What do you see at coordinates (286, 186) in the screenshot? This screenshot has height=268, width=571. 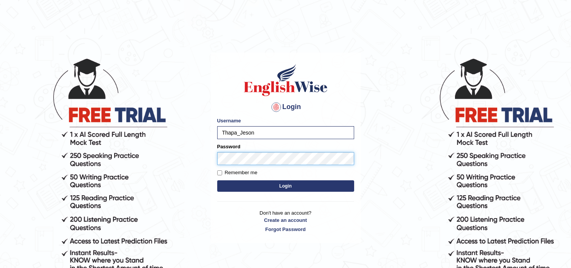 I see `button: Login` at bounding box center [286, 186].